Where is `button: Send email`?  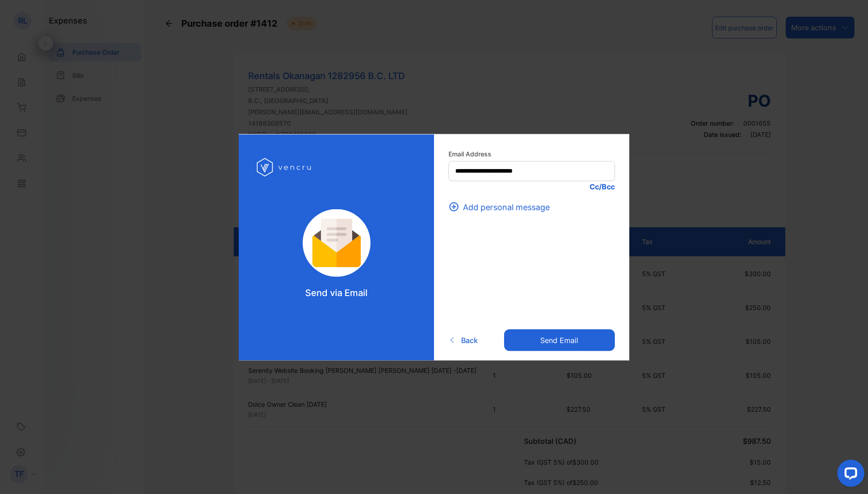 button: Send email is located at coordinates (559, 340).